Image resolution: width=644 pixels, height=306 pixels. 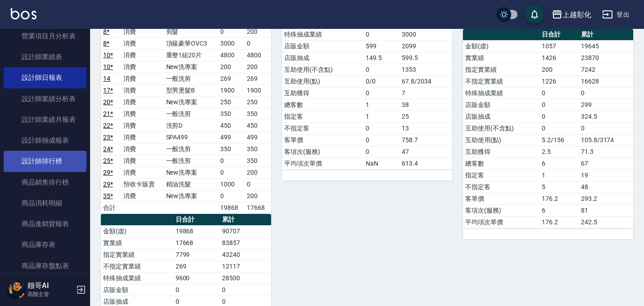 What do you see at coordinates (258, 55) in the screenshot?
I see `td: 4800` at bounding box center [258, 55].